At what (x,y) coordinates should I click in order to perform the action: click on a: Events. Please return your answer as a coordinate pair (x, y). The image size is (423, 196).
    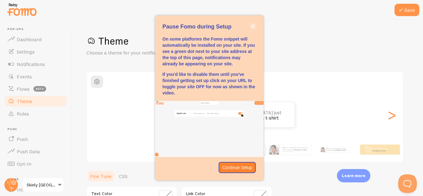
    Looking at the image, I should click on (36, 77).